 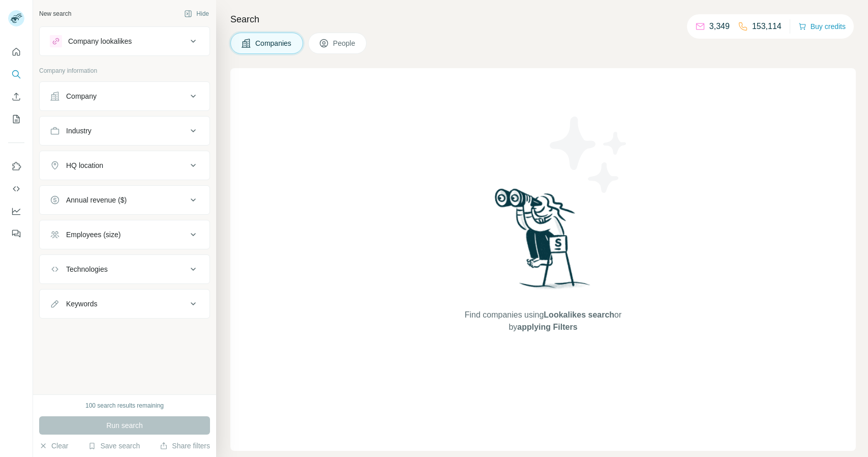 I want to click on span: People, so click(x=344, y=43).